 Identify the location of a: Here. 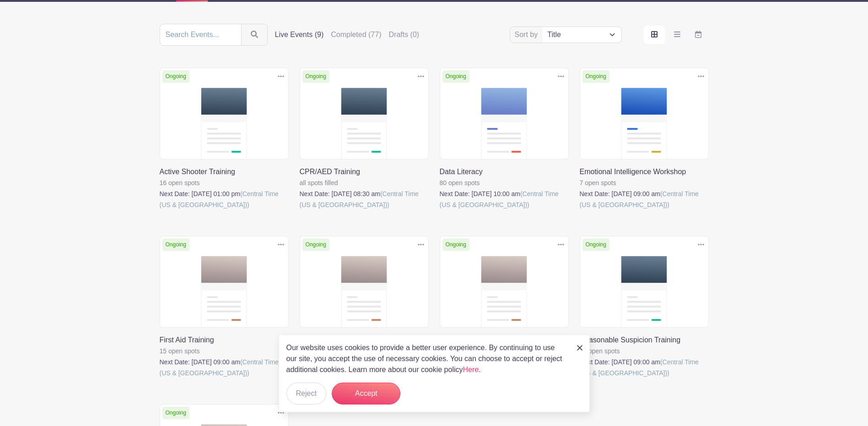
(471, 369).